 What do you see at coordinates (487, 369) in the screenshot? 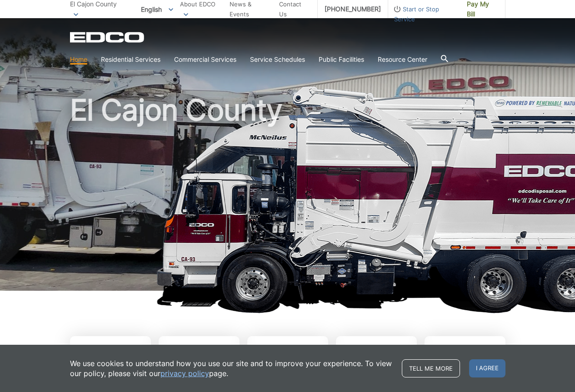
I see `span: I agree` at bounding box center [487, 369].